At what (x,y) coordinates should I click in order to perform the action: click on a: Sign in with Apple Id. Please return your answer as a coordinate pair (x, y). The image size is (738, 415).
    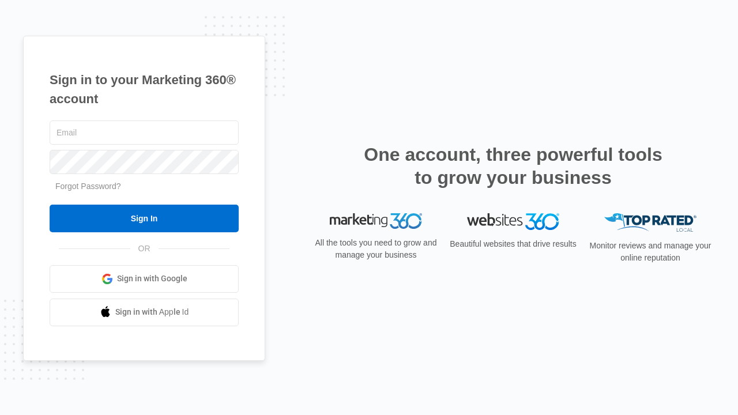
    Looking at the image, I should click on (144, 312).